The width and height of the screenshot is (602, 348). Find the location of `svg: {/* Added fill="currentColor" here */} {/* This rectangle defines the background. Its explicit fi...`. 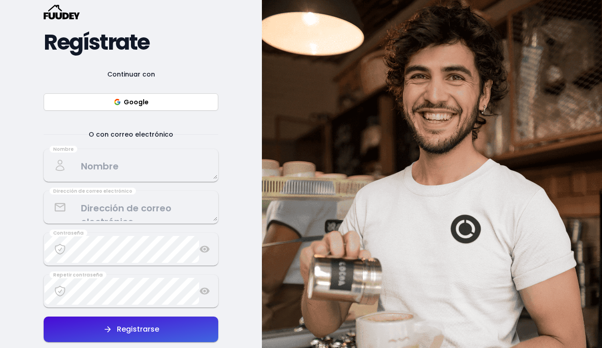

svg: {/* Added fill="currentColor" here */} {/* This rectangle defines the background. Its explicit fi... is located at coordinates (62, 12).